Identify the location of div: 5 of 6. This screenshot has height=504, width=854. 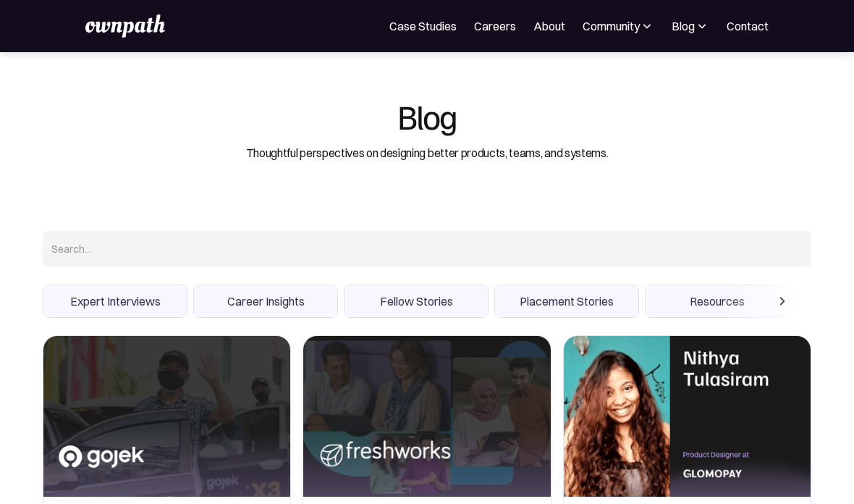
(717, 301).